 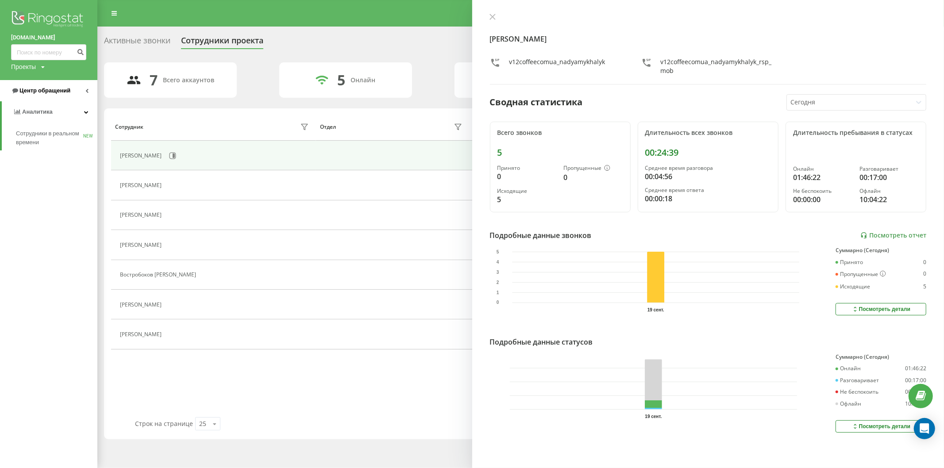 I want to click on div: Всего звонков, so click(x=560, y=133).